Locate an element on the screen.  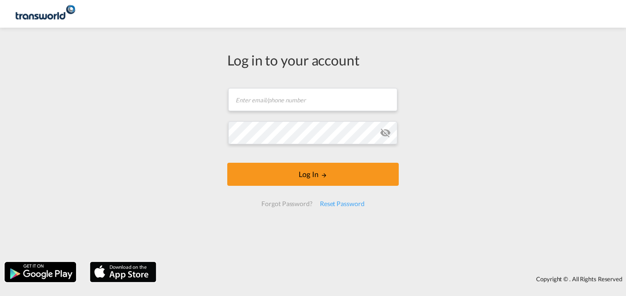
div: Copyright © . All Rights Reserved is located at coordinates (394, 279).